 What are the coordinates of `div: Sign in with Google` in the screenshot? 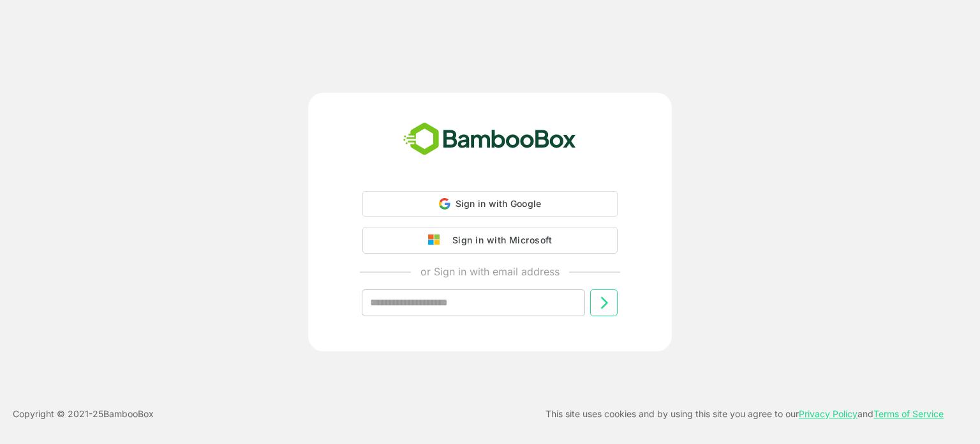 It's located at (490, 203).